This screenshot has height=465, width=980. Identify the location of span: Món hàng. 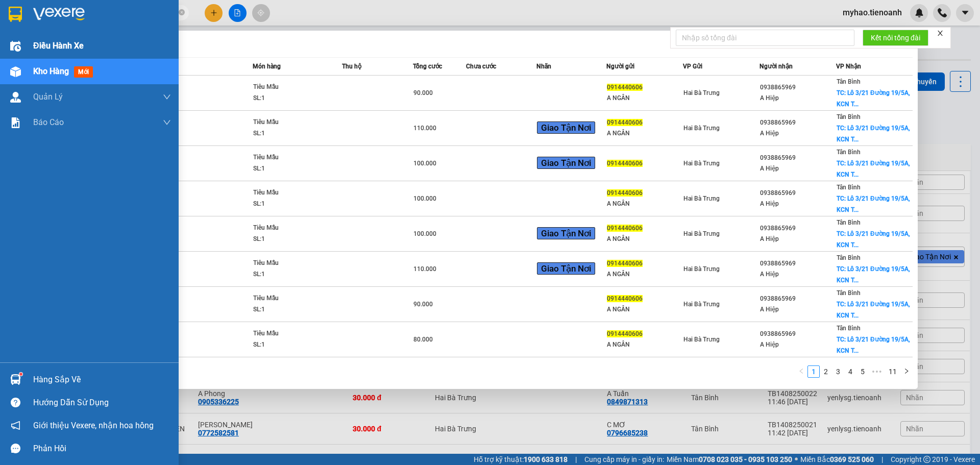
(267, 66).